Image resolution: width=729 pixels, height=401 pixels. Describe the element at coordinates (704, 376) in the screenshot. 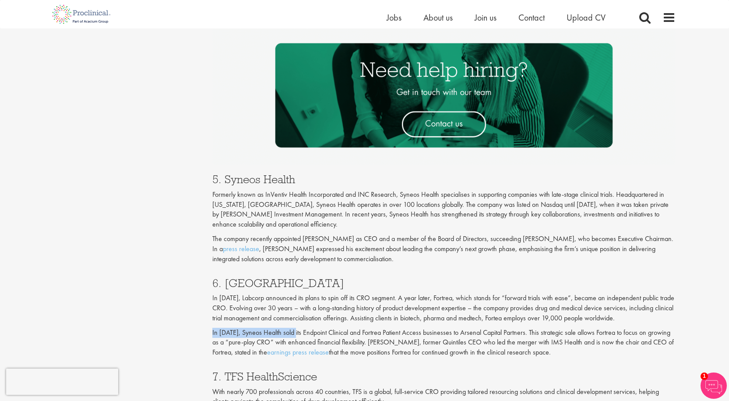

I see `span: 1` at that location.